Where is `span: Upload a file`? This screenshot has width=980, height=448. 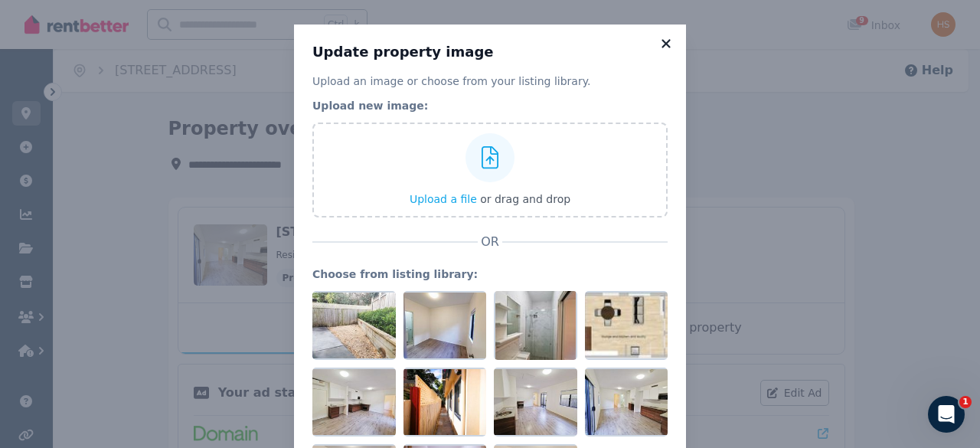 span: Upload a file is located at coordinates (443, 199).